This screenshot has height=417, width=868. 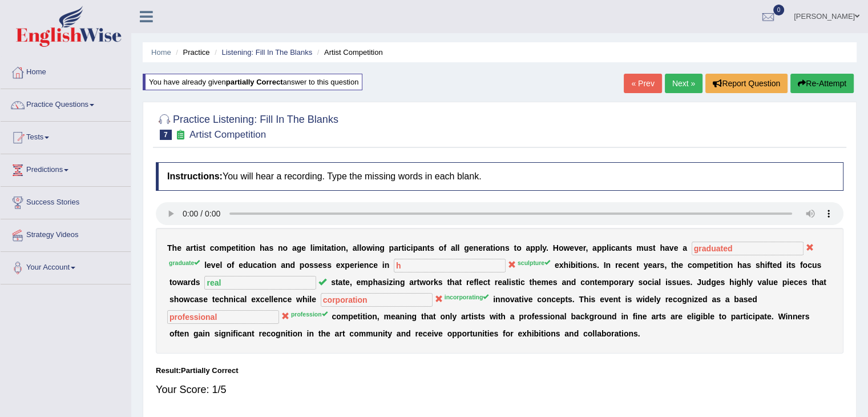 What do you see at coordinates (349, 52) in the screenshot?
I see `li: Artist Competition` at bounding box center [349, 52].